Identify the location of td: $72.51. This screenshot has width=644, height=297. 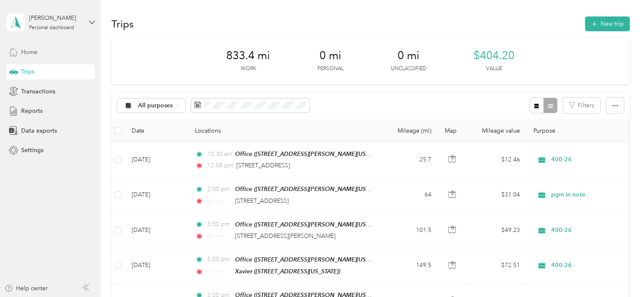
(497, 266).